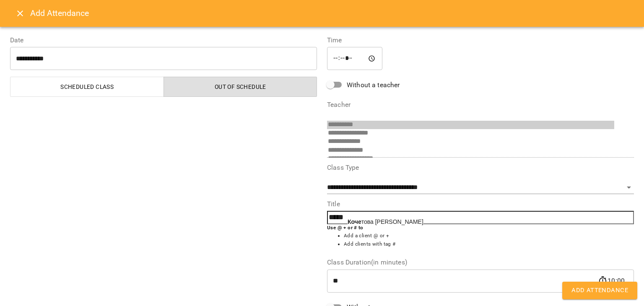 This screenshot has height=306, width=644. I want to click on label: Title, so click(481, 204).